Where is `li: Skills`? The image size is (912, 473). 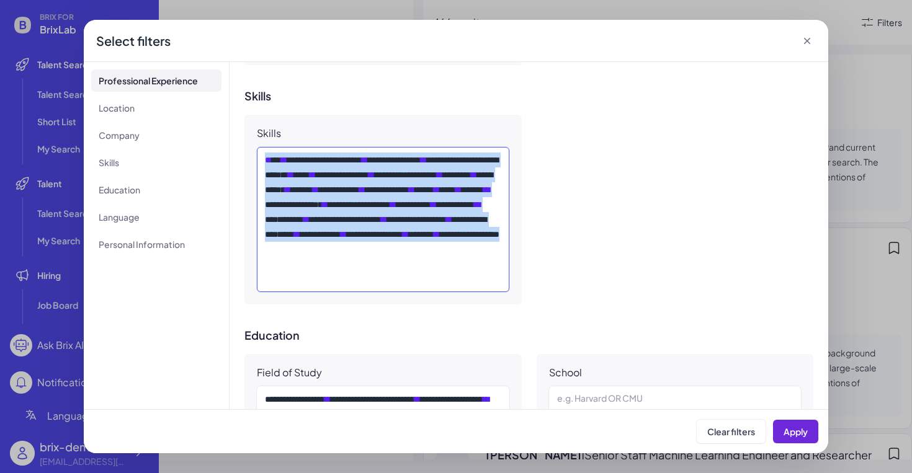 li: Skills is located at coordinates (156, 162).